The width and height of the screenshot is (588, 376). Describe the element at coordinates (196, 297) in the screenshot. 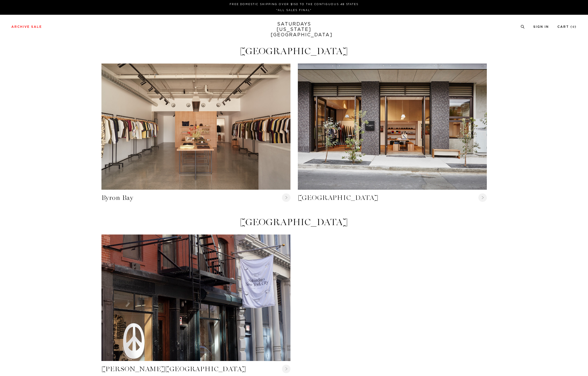

I see `div: Crosby Street` at that location.